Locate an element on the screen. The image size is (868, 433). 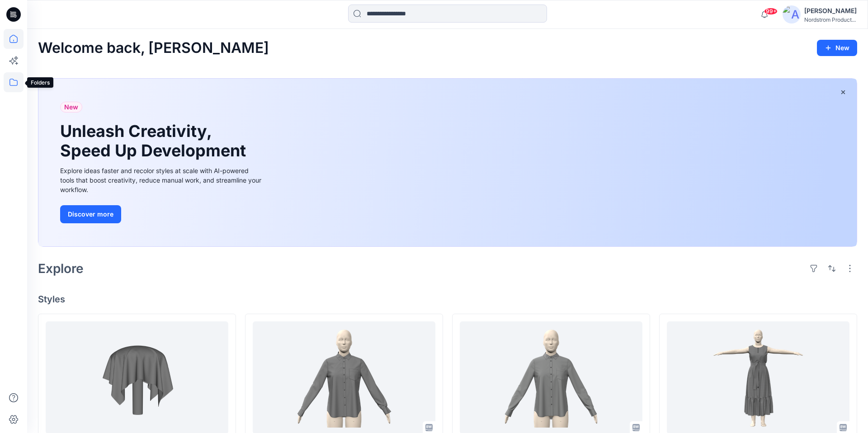
span: New is located at coordinates (71, 107).